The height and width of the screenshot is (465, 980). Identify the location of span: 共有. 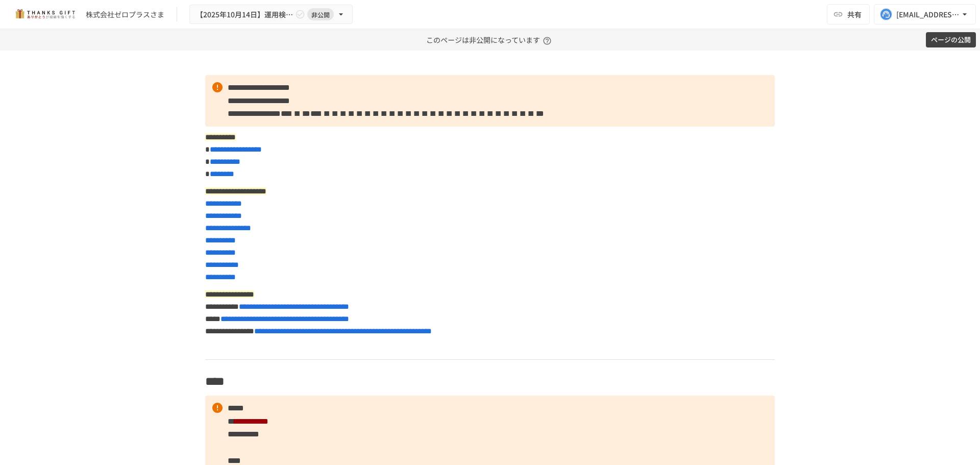
(855, 14).